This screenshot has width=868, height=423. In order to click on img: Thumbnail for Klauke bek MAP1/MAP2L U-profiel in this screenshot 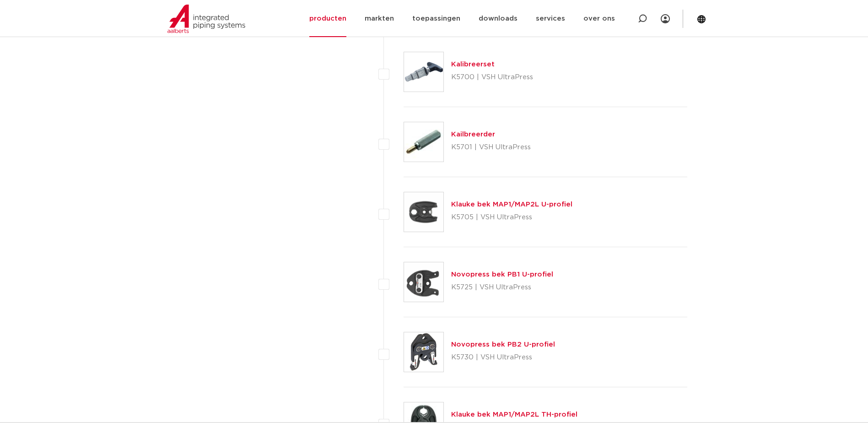, I will do `click(424, 212)`.